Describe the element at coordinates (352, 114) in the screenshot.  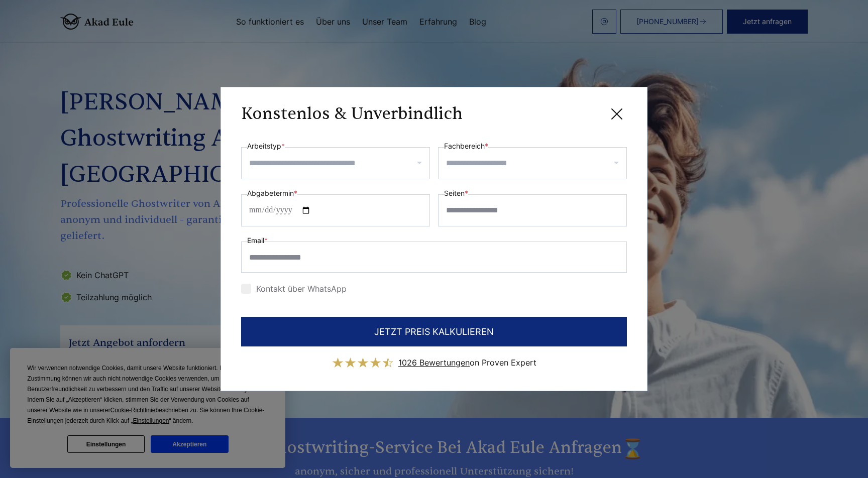
I see `h3: Konstenlos & Unverbindlich` at that location.